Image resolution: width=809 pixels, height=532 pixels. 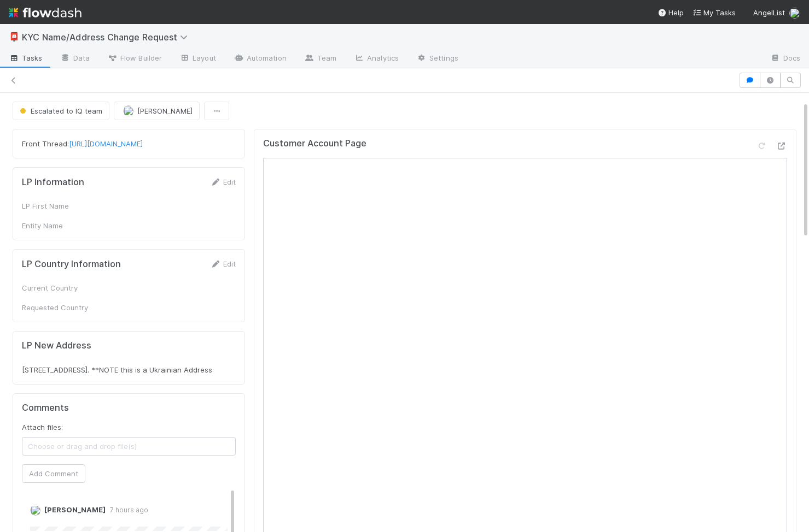 What do you see at coordinates (128, 346) in the screenshot?
I see `h5: LP New Address` at bounding box center [128, 346].